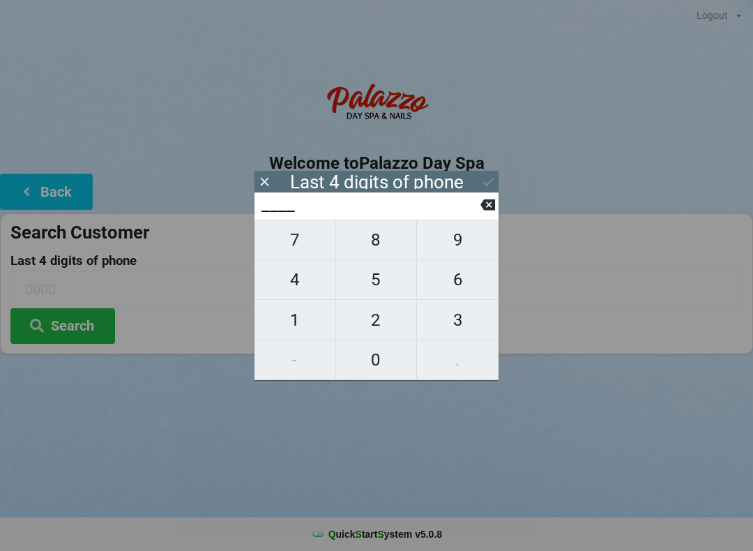  What do you see at coordinates (457, 280) in the screenshot?
I see `span: 6` at bounding box center [457, 280].